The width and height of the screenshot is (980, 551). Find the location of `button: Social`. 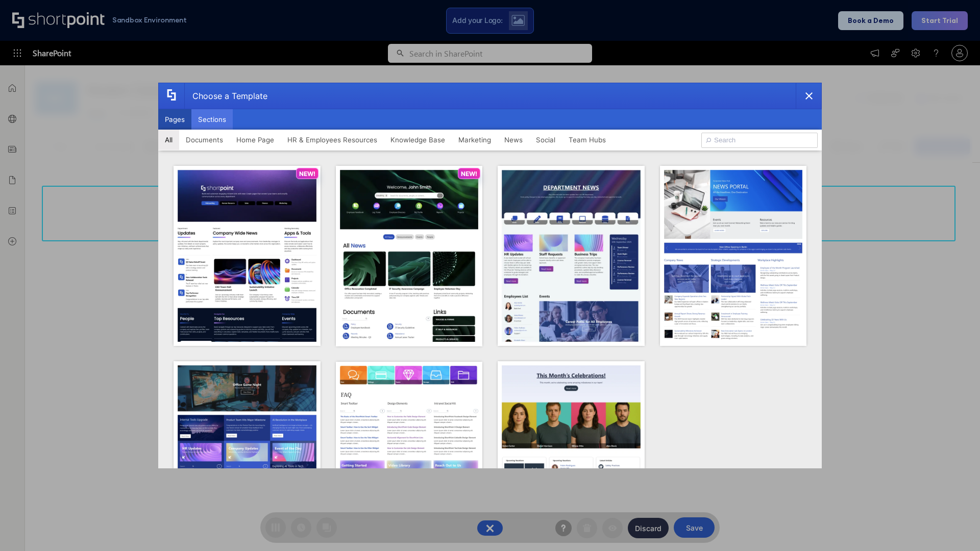

button: Social is located at coordinates (546, 140).